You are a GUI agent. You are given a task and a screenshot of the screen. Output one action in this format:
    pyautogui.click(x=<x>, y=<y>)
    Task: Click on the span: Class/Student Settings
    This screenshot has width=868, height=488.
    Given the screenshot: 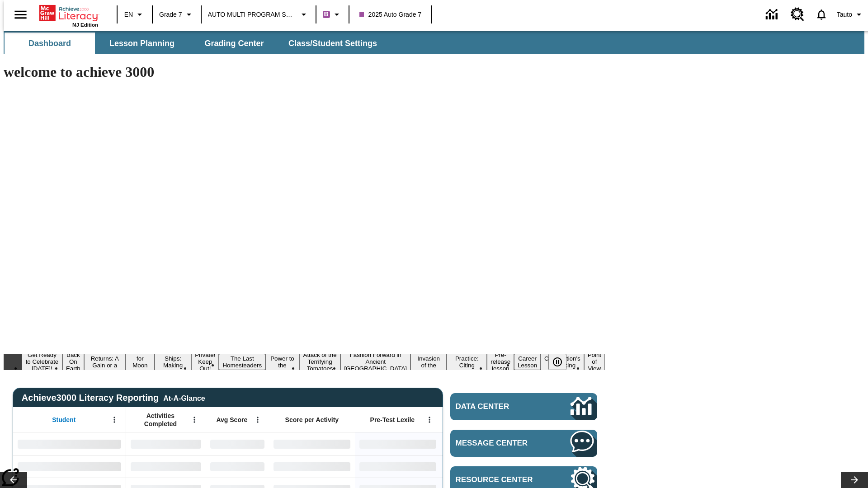 What is the action you would take?
    pyautogui.click(x=332, y=44)
    